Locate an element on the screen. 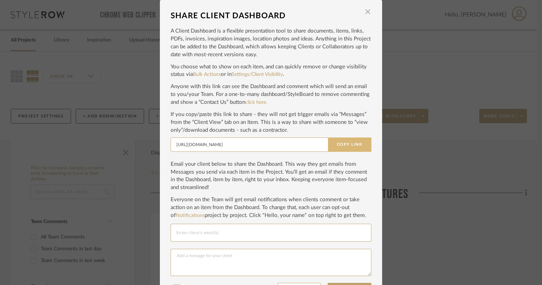  a: click here. is located at coordinates (256, 103).